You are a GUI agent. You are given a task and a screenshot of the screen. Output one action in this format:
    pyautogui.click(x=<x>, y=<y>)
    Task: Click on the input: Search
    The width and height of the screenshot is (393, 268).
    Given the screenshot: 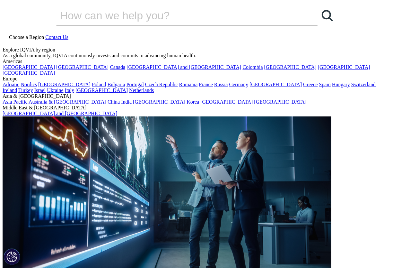 What is the action you would take?
    pyautogui.click(x=178, y=15)
    